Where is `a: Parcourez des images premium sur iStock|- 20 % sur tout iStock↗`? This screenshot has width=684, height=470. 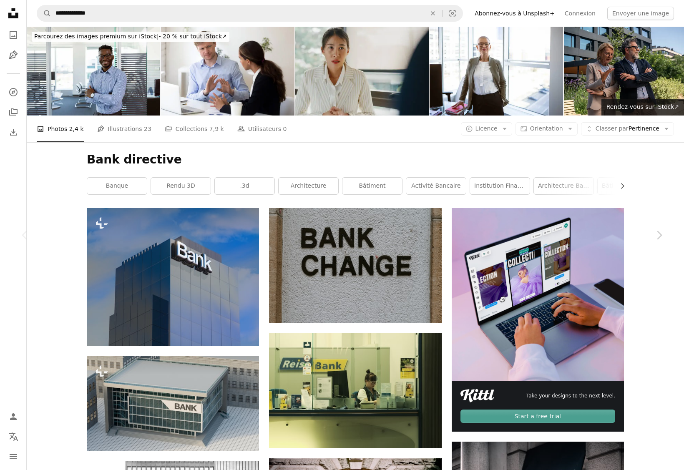
a: Parcourez des images premium sur iStock|- 20 % sur tout iStock↗ is located at coordinates (130, 37).